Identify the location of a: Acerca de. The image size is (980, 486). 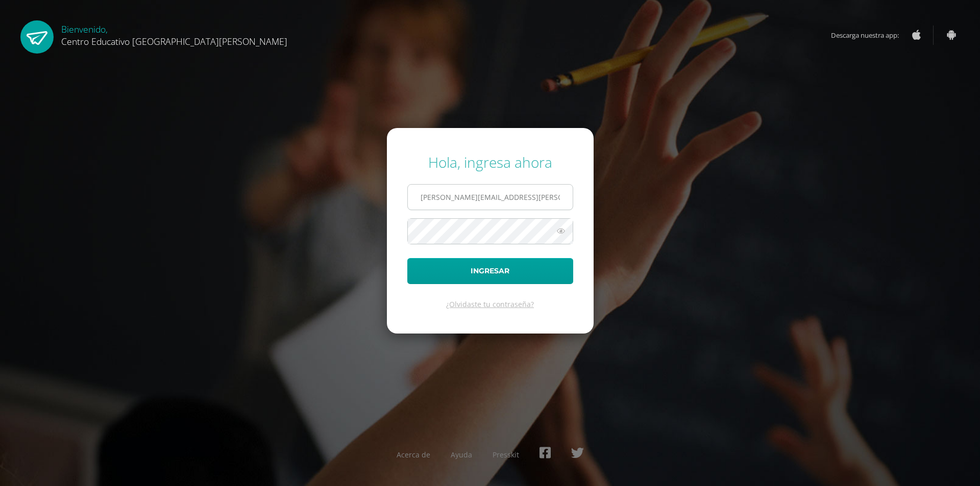
(413, 454).